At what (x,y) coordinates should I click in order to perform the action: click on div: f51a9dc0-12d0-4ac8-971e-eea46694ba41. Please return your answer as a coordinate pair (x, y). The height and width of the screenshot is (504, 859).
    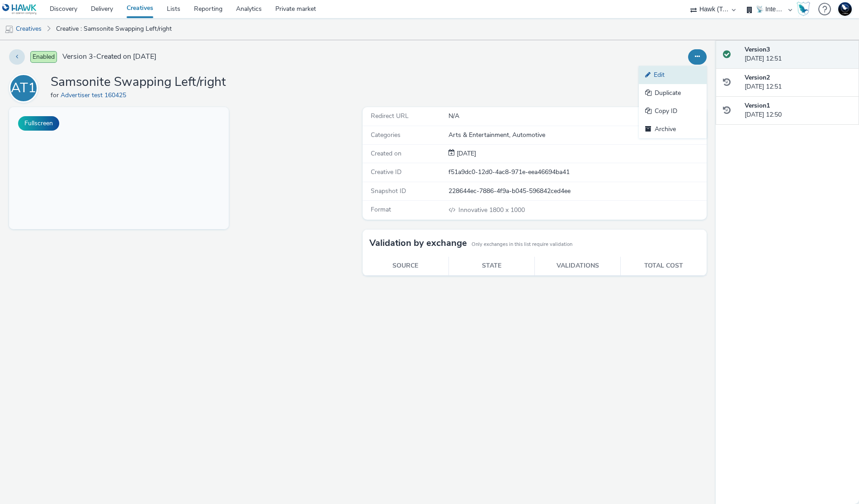
    Looking at the image, I should click on (577, 172).